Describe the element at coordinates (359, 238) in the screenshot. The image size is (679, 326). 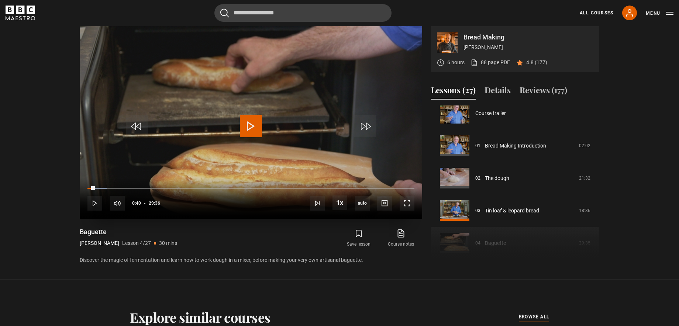
I see `button: Save lesson` at that location.